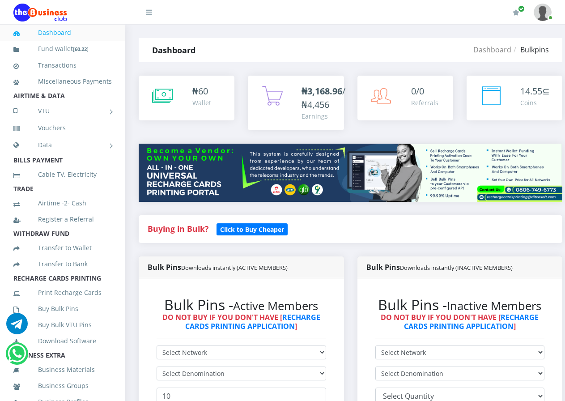 Image resolution: width=565 pixels, height=401 pixels. What do you see at coordinates (521, 8) in the screenshot?
I see `span: Renew/Upgrade Subscription` at bounding box center [521, 8].